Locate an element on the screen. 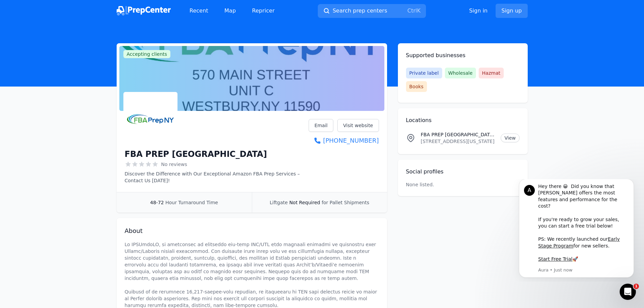  span: Hazmat is located at coordinates (491, 73).